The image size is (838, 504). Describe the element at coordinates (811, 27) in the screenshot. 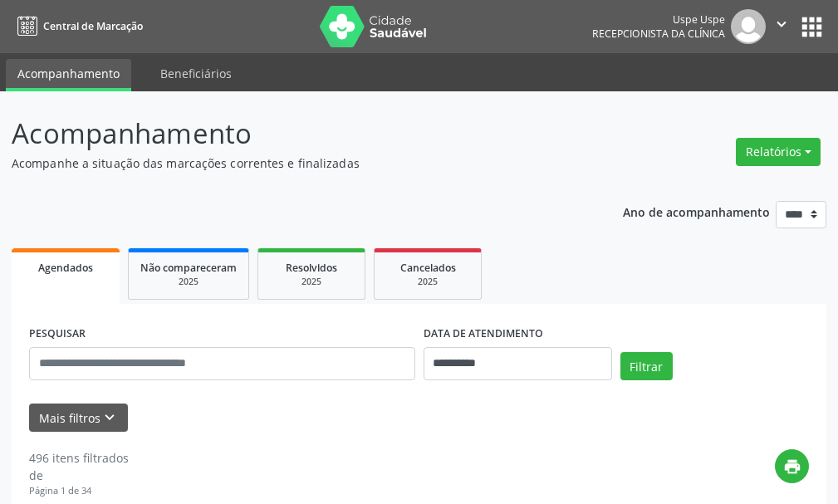

I see `button: apps` at that location.